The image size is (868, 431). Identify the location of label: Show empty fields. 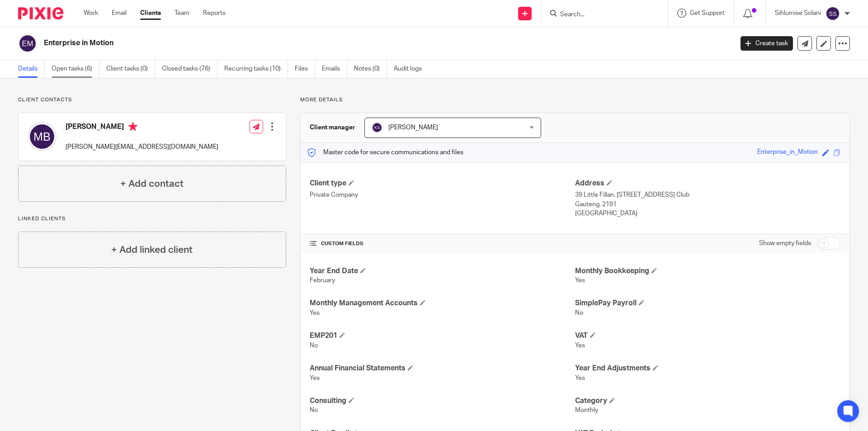
(785, 244).